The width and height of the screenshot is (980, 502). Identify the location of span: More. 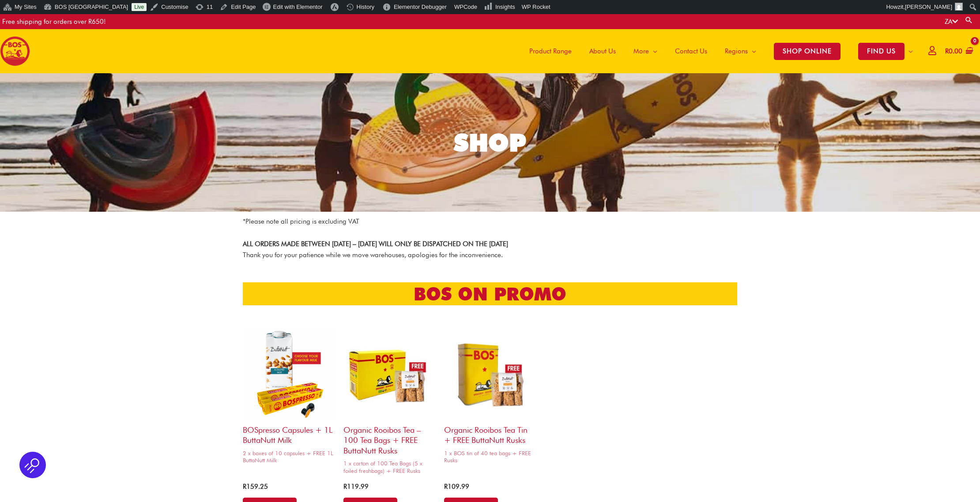
(641, 51).